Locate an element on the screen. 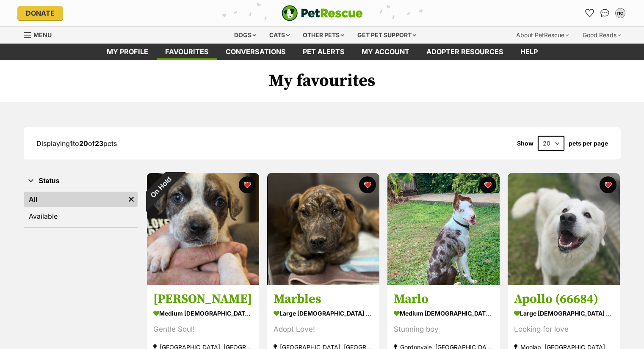  img: Marlo is located at coordinates (444, 229).